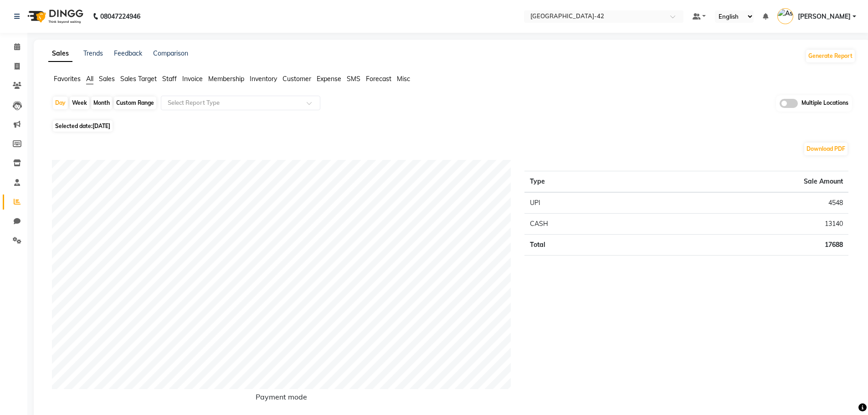 The image size is (868, 415). Describe the element at coordinates (67, 79) in the screenshot. I see `span: Favorites` at that location.